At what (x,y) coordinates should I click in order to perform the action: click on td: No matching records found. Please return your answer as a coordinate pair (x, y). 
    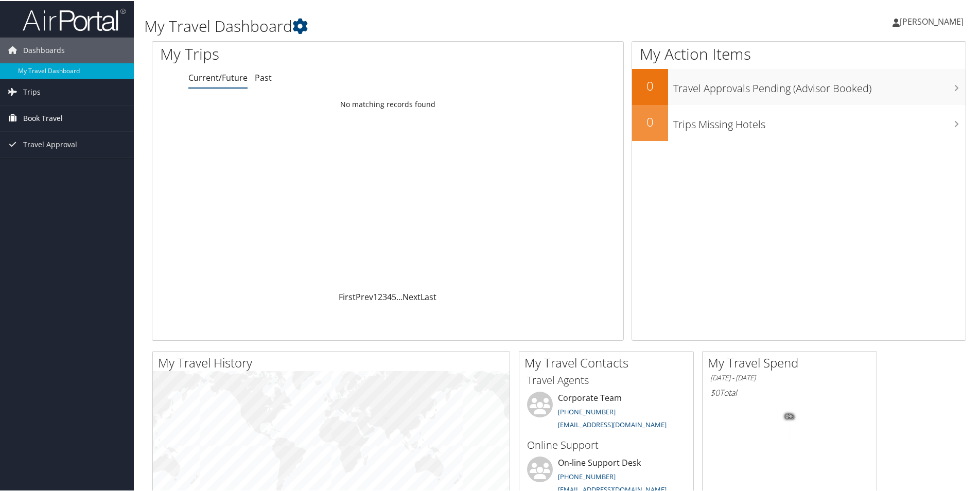
    Looking at the image, I should click on (387, 104).